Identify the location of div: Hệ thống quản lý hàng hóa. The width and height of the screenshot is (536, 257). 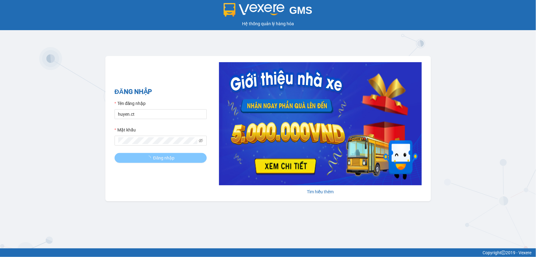
(268, 24).